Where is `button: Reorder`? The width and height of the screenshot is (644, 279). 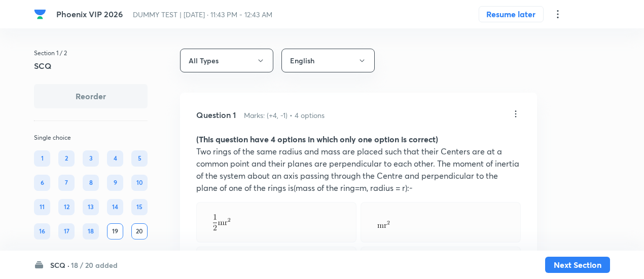
button: Reorder is located at coordinates (91, 96).